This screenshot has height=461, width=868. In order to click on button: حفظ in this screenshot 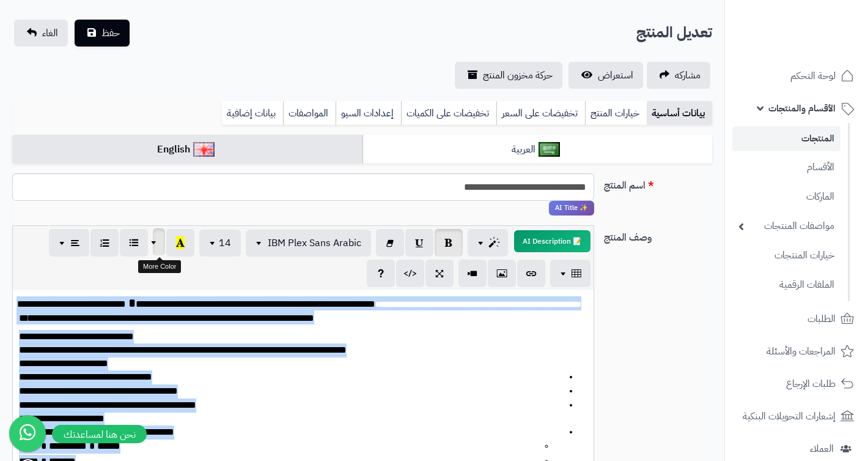, I will do `click(102, 33)`.